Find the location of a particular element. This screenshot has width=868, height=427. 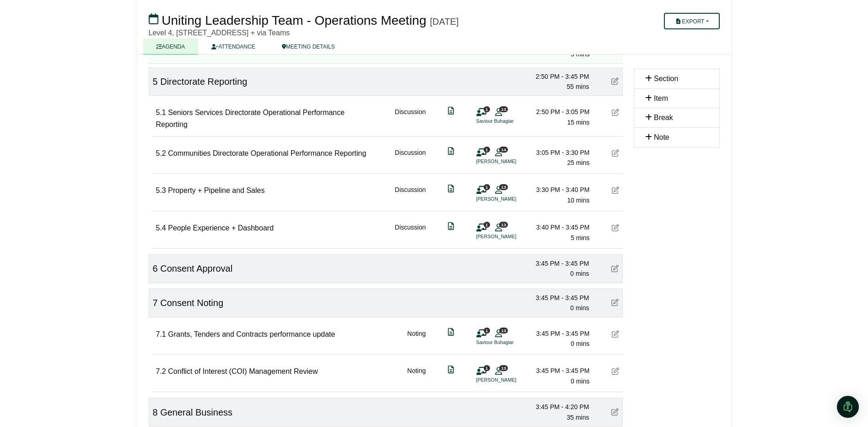

span: 5.1 is located at coordinates (161, 112).